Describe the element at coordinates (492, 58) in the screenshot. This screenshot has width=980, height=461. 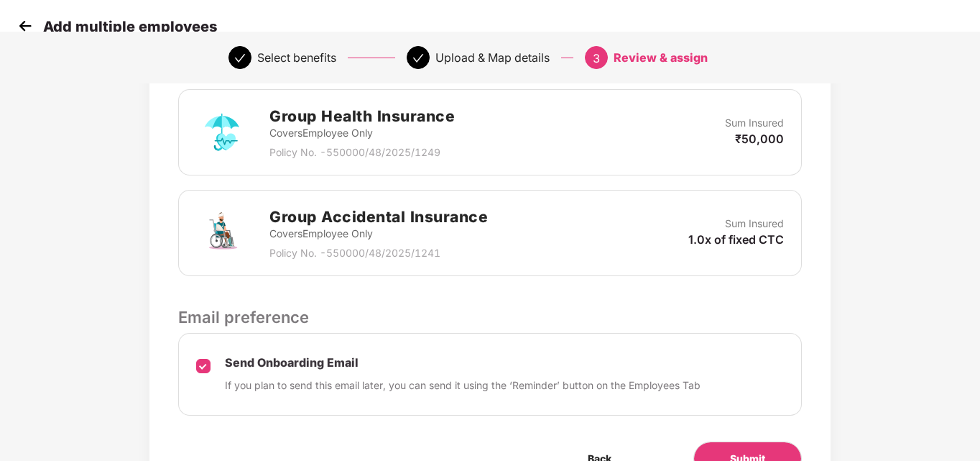
I see `div: Upload & Map details` at that location.